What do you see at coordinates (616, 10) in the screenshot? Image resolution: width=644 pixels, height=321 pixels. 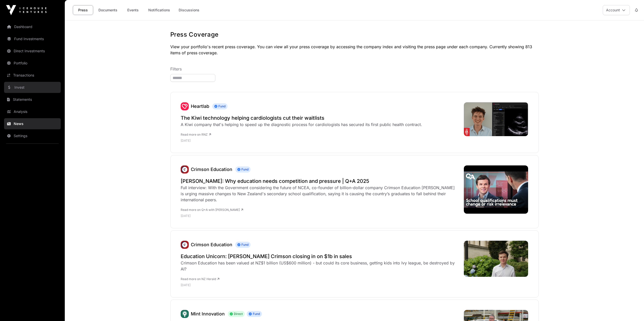 I see `button: Account` at bounding box center [616, 10].